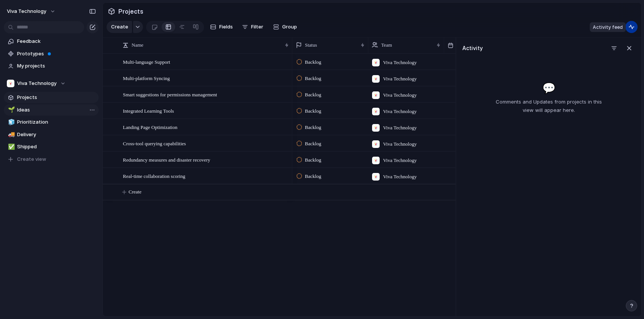 The image size is (644, 319). What do you see at coordinates (51, 110) in the screenshot?
I see `a: 🌱Ideas` at bounding box center [51, 110].